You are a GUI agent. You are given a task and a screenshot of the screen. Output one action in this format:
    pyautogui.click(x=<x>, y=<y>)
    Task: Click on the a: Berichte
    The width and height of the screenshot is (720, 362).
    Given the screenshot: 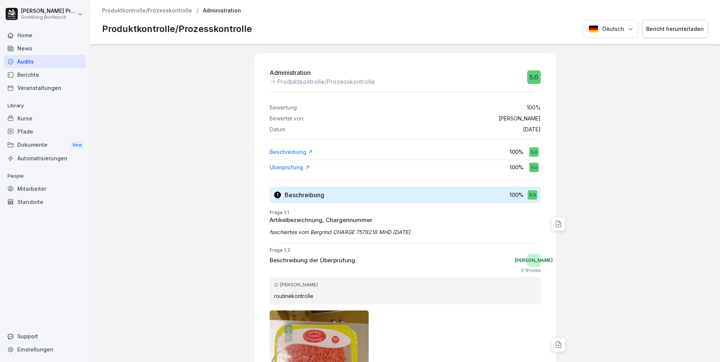 What is the action you would take?
    pyautogui.click(x=45, y=75)
    